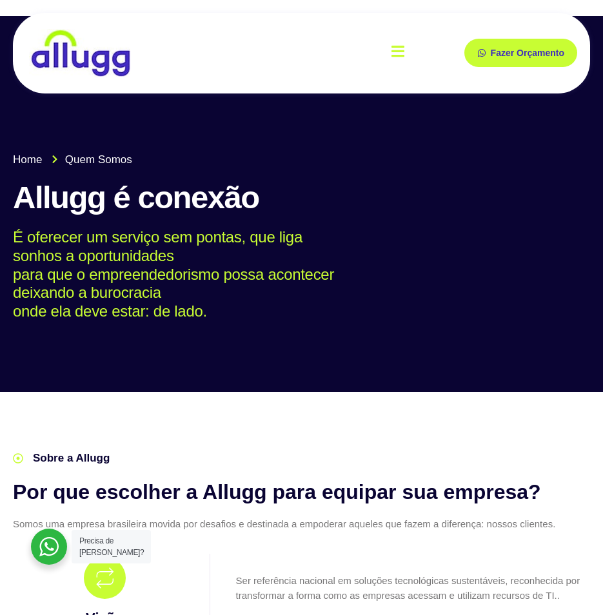  What do you see at coordinates (398, 53) in the screenshot?
I see `button: open-menu` at bounding box center [398, 53].